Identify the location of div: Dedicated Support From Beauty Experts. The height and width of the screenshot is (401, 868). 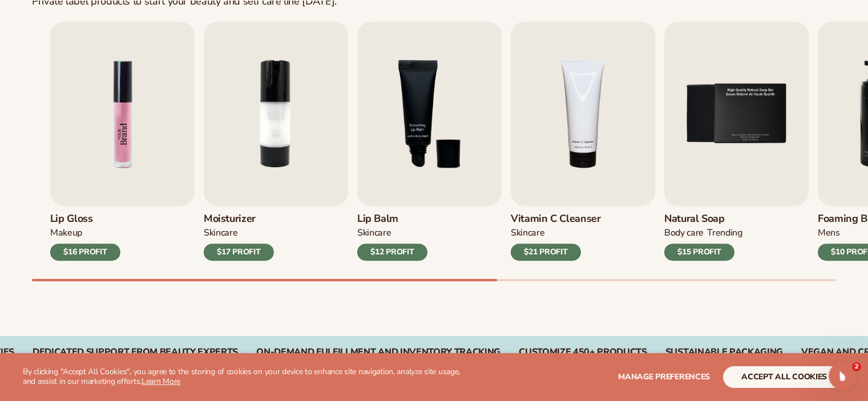
(135, 352).